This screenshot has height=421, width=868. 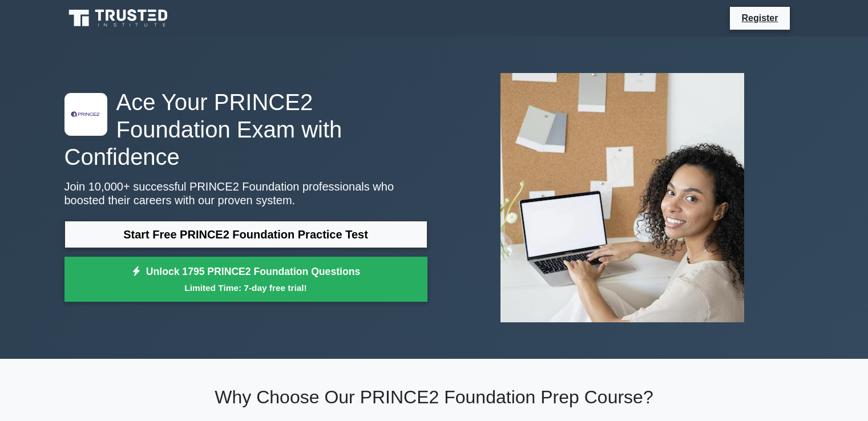 I want to click on h1: Ace Your PRINCE2 Foundation Exam with Confidence, so click(x=246, y=129).